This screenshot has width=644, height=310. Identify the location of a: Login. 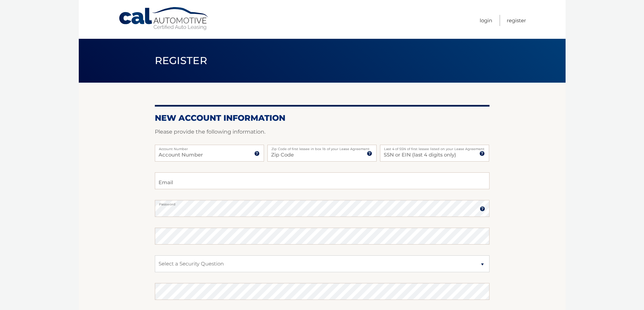
(486, 20).